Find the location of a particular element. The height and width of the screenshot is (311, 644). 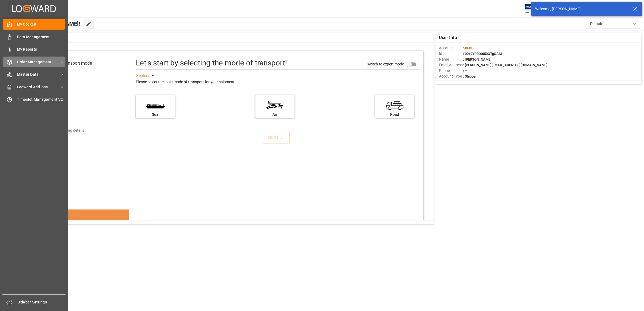

span: Logward Add-ons is located at coordinates (38, 87).